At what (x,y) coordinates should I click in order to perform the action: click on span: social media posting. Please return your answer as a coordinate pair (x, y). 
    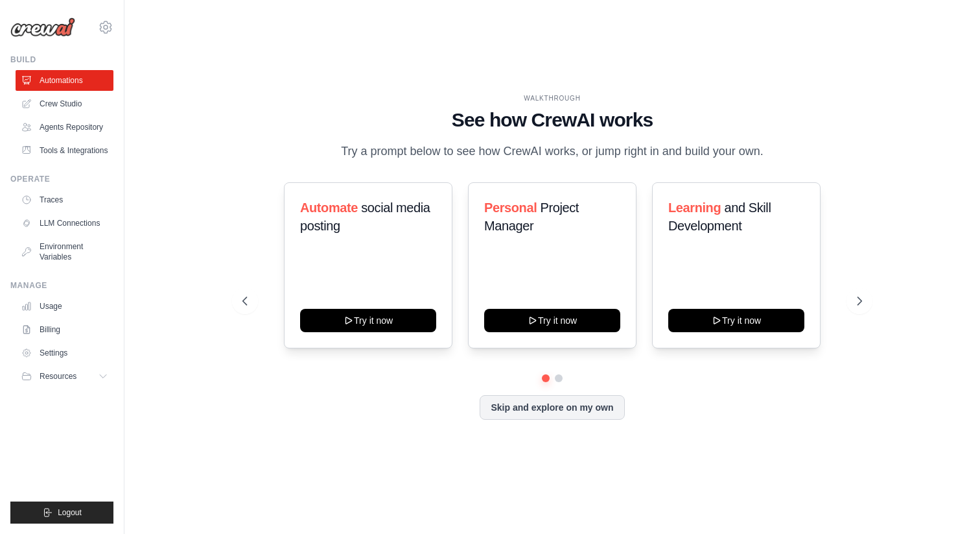
    Looking at the image, I should click on (365, 216).